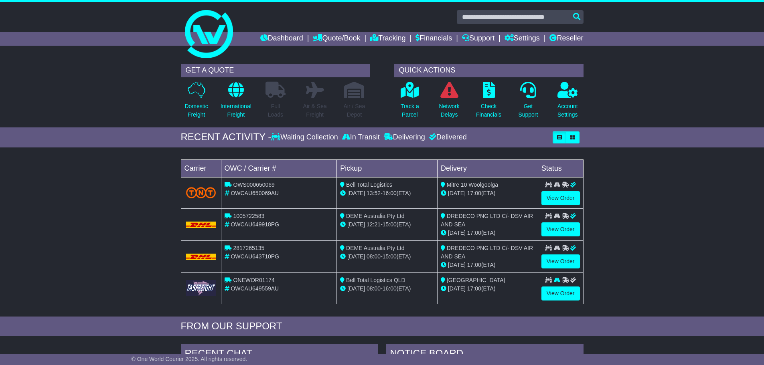  I want to click on p: Air & Sea Freight, so click(315, 111).